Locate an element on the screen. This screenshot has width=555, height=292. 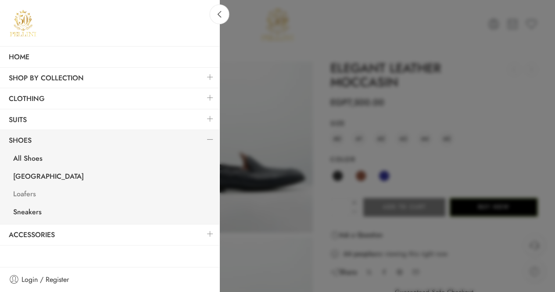
img: Pellini is located at coordinates (23, 23).